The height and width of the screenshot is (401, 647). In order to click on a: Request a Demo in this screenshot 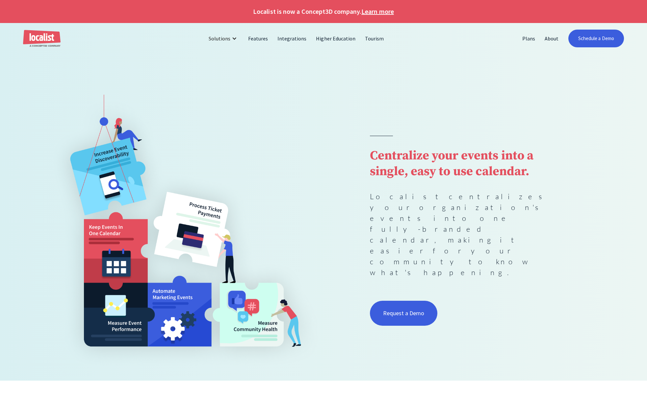, I will do `click(404, 313)`.